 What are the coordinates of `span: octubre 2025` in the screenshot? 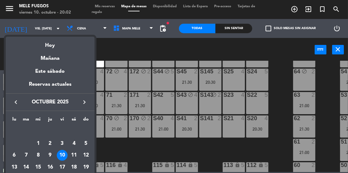 It's located at (50, 102).